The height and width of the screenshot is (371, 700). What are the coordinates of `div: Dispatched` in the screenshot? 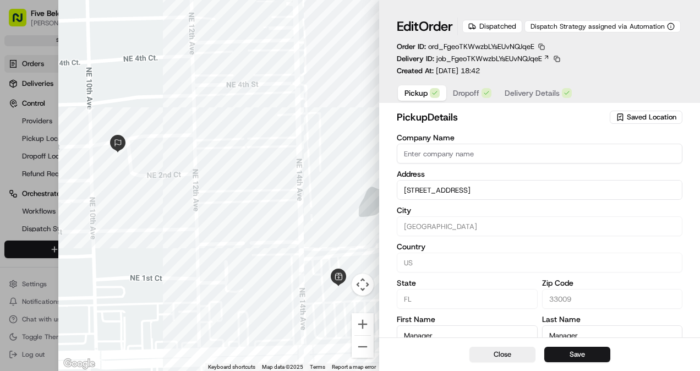 It's located at (492, 26).